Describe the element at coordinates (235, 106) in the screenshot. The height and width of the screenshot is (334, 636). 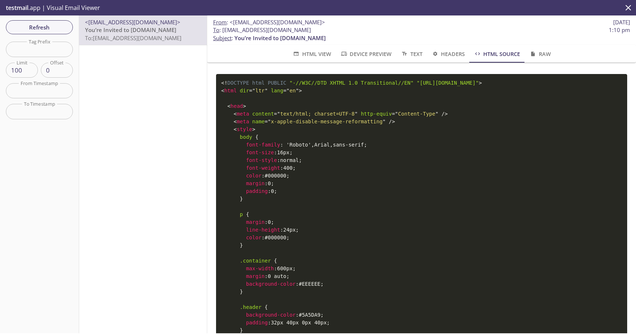
I see `span: head` at that location.